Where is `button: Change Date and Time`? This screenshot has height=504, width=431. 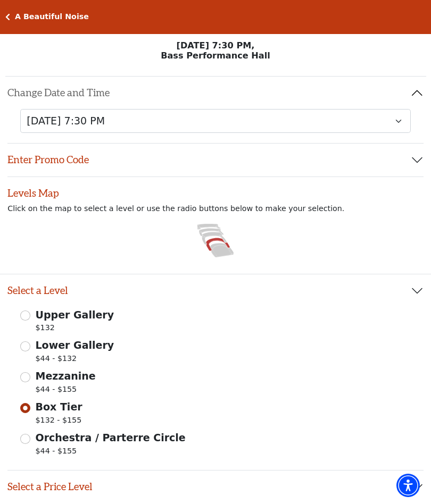
button: Change Date and Time is located at coordinates (216, 93).